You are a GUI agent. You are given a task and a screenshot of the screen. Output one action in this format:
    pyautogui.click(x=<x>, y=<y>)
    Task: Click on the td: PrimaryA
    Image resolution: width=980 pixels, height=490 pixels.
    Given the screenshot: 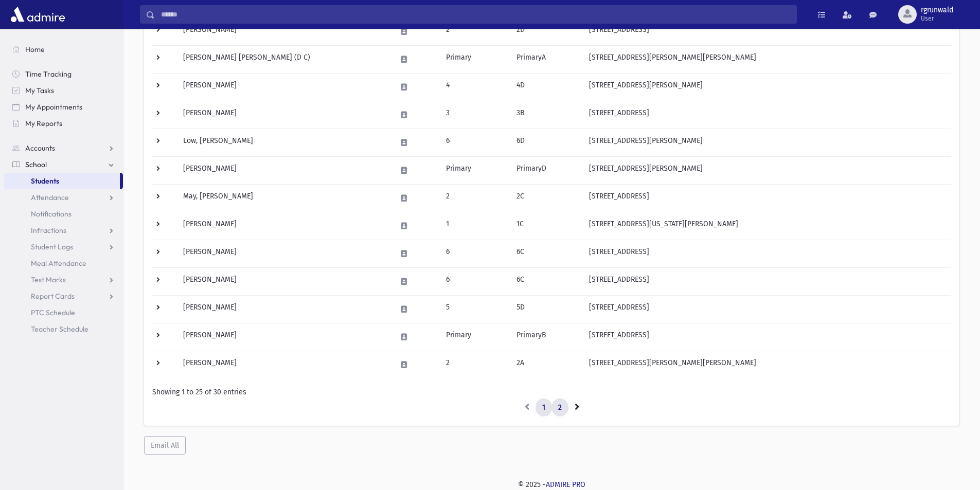 What is the action you would take?
    pyautogui.click(x=547, y=59)
    